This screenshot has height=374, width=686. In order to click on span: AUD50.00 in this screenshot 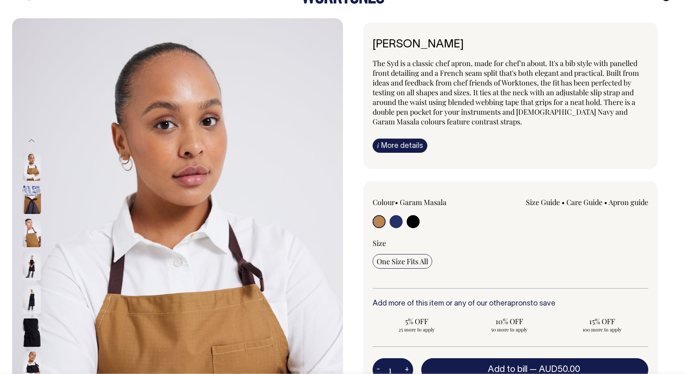, I will do `click(559, 370)`.